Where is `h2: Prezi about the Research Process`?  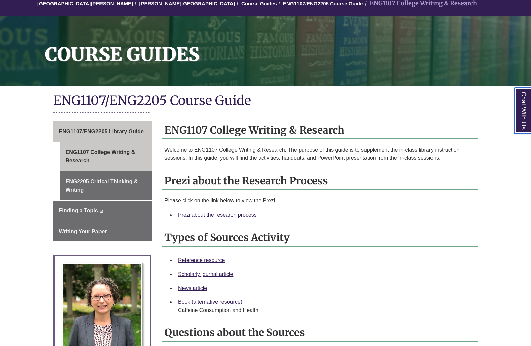
h2: Prezi about the Research Process is located at coordinates (320, 181).